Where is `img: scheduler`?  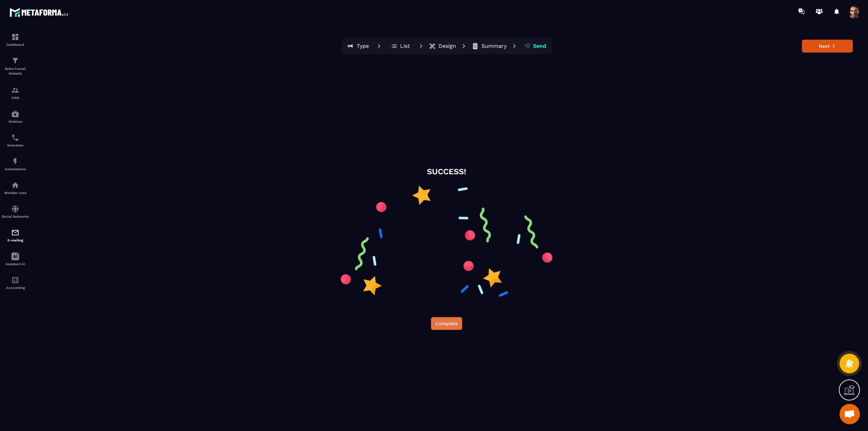 img: scheduler is located at coordinates (15, 138).